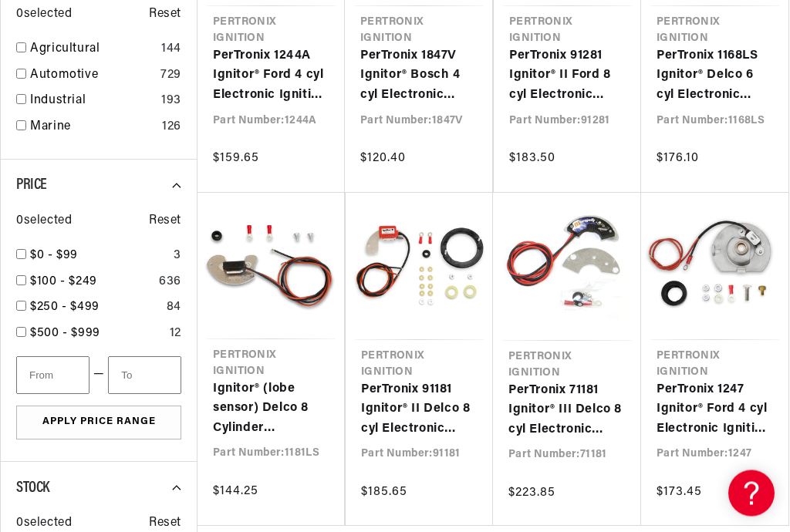  Describe the element at coordinates (271, 76) in the screenshot. I see `a: PerTronix 1244A Ignitor® Ford 4 cyl Electronic Ignition Conversion Kit` at that location.